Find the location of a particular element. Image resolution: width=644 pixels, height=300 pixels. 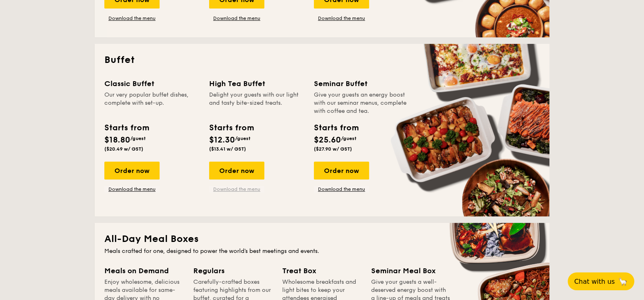

div: Give your guests an energy boost with our seminar menus, complete with coffee and tea. is located at coordinates (362, 103).